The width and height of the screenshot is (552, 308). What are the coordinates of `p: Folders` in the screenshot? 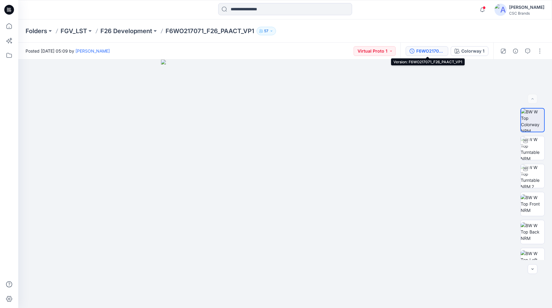 It's located at (36, 31).